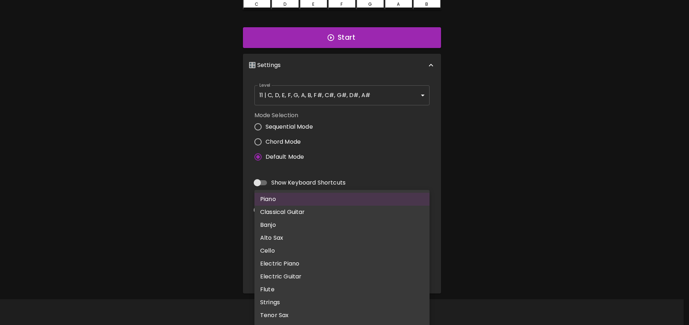 This screenshot has width=689, height=325. Describe the element at coordinates (342, 303) in the screenshot. I see `li: Strings` at that location.